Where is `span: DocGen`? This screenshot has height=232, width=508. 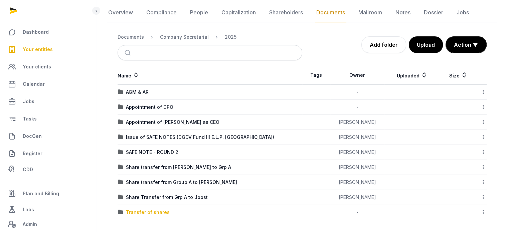 span: DocGen is located at coordinates (32, 136).